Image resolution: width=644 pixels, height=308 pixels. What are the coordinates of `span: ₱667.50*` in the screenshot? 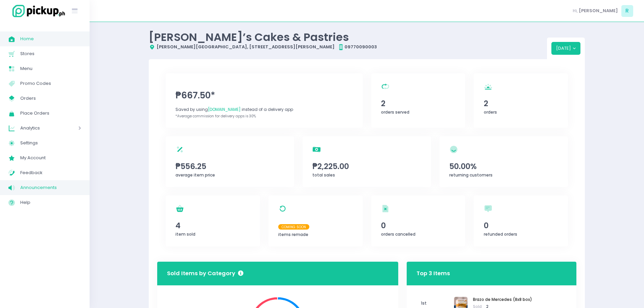 It's located at (264, 95).